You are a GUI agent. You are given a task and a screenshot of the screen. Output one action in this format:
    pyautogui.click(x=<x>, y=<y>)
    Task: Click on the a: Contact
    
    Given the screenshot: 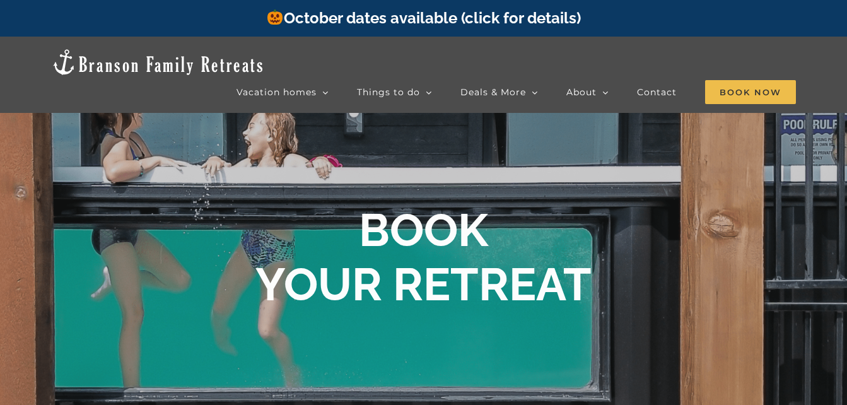 What is the action you would take?
    pyautogui.click(x=656, y=92)
    